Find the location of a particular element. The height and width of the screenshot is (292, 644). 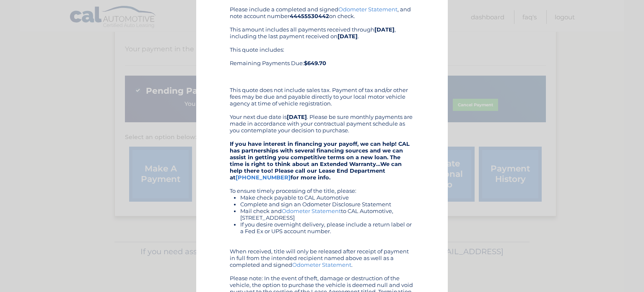

b: $649.70 is located at coordinates (315, 63).